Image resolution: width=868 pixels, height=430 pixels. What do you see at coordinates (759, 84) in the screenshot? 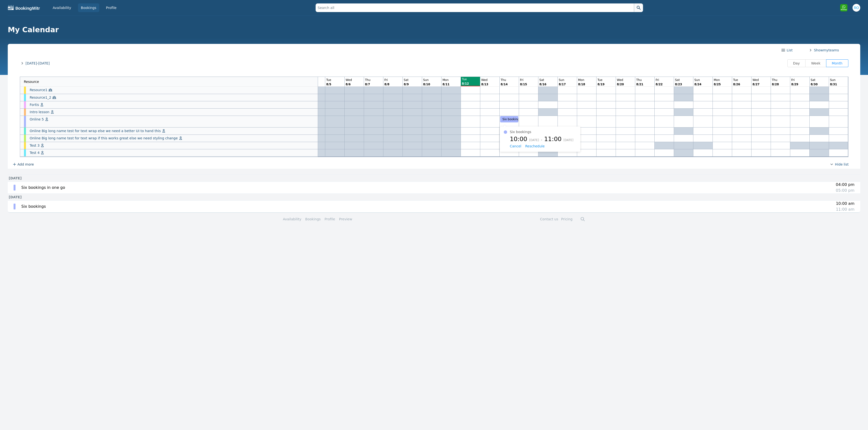
I see `b: 7` at bounding box center [759, 84].